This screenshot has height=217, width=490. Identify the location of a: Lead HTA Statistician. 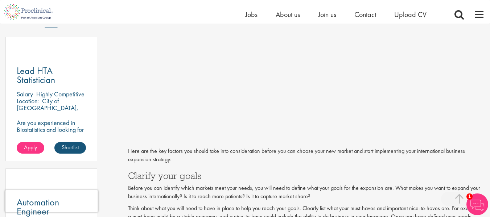
(51, 75).